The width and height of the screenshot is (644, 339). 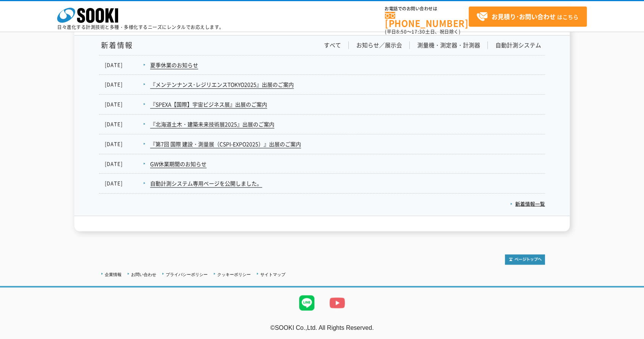 I want to click on a: 『北海道土木・建築未来技術展2025』出展のご案内, so click(x=212, y=124).